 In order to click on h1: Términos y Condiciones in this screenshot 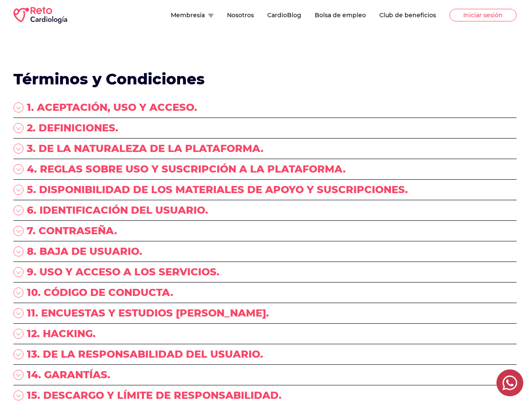, I will do `click(265, 79)`.